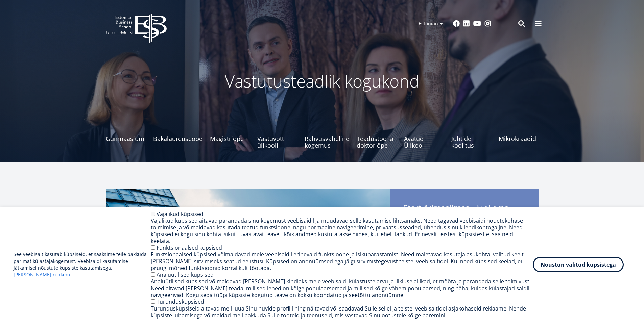  Describe the element at coordinates (471, 135) in the screenshot. I see `a: Juhtide koolitus` at that location.